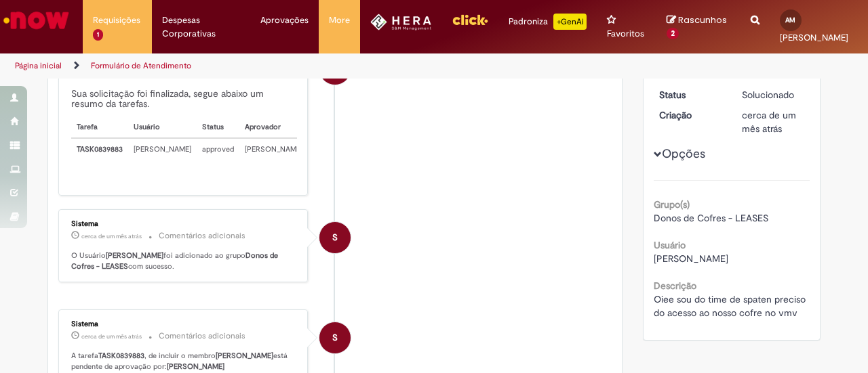 The image size is (868, 373). I want to click on time: 29/07/2025 10:25:10, so click(769, 122).